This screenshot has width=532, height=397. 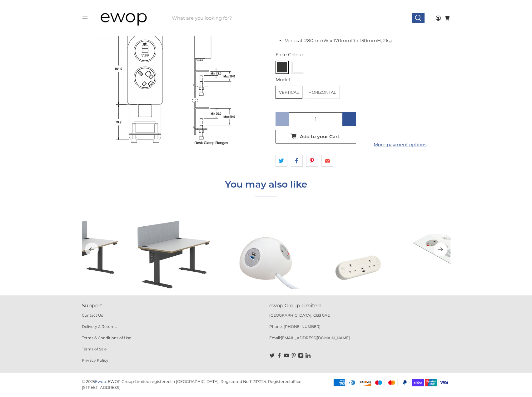 What do you see at coordinates (316, 136) in the screenshot?
I see `button: Add to your Cart` at bounding box center [316, 136].